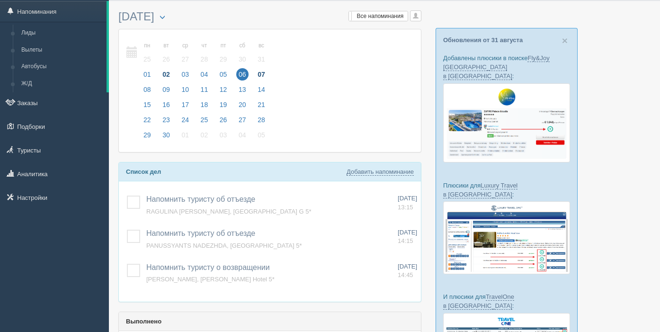  I want to click on p: И плюсики для :, so click(507, 301).